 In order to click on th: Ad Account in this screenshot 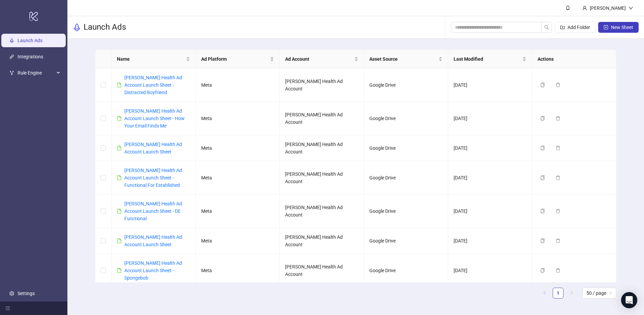, I will do `click(322, 59)`.